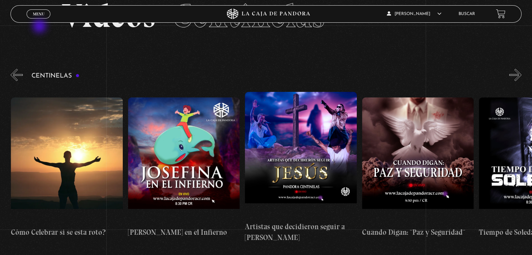 The width and height of the screenshot is (532, 255). I want to click on button: Previous, so click(16, 75).